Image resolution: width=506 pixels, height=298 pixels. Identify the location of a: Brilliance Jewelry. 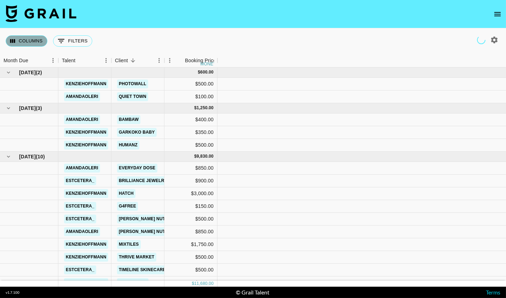
(143, 181).